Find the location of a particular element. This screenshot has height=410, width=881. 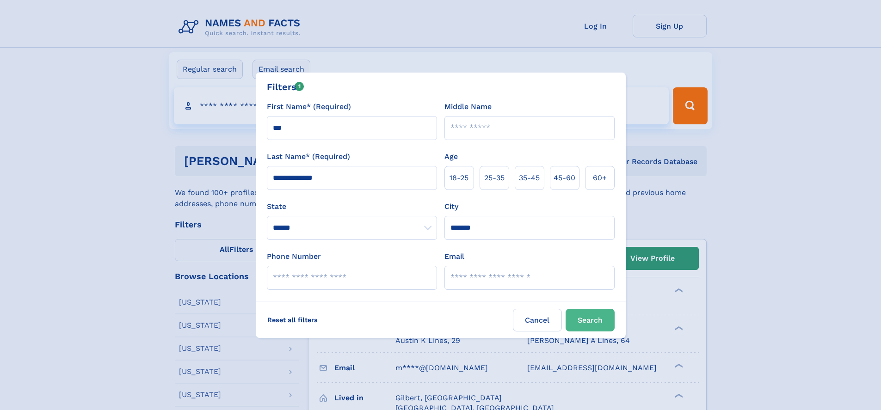

span: 45‑60 is located at coordinates (564, 178).